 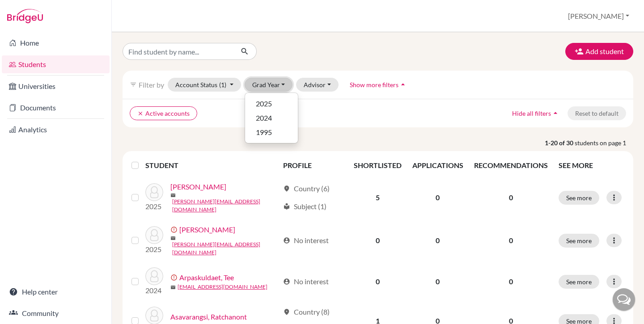 What do you see at coordinates (140, 114) in the screenshot?
I see `i: clear` at bounding box center [140, 114].